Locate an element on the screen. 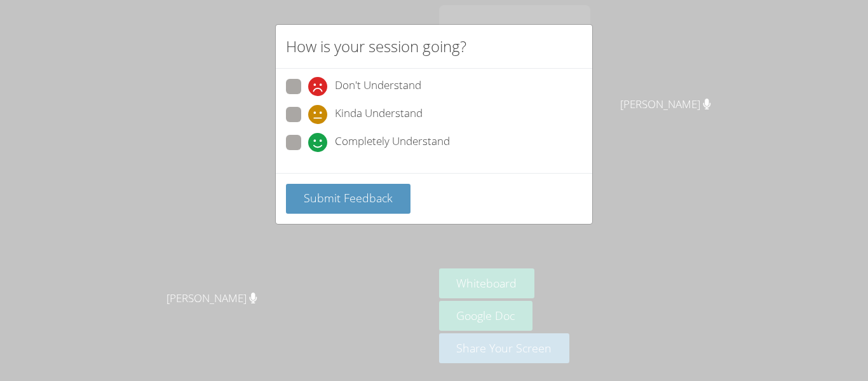 This screenshot has height=381, width=868. button: Submit Feedback is located at coordinates (348, 198).